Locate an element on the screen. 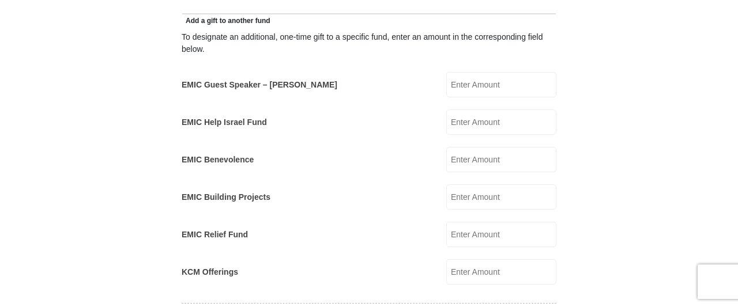 This screenshot has height=307, width=738. label: EMIC Benevolence is located at coordinates (217, 160).